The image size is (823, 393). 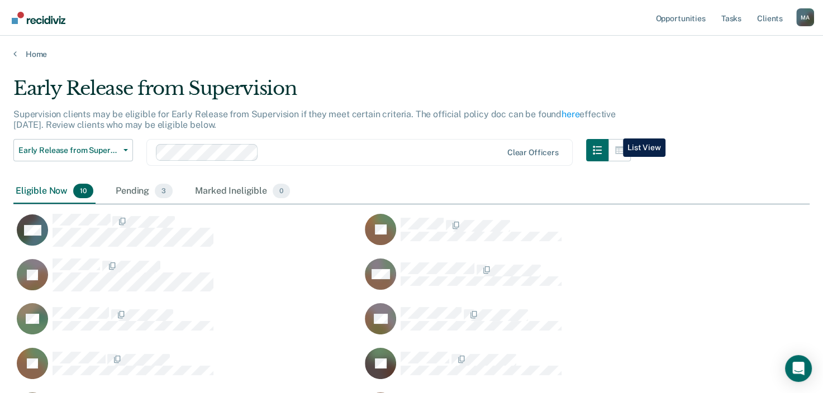 What do you see at coordinates (187, 281) in the screenshot?
I see `div: CaseloadOpportunityCell-01912318` at bounding box center [187, 281].